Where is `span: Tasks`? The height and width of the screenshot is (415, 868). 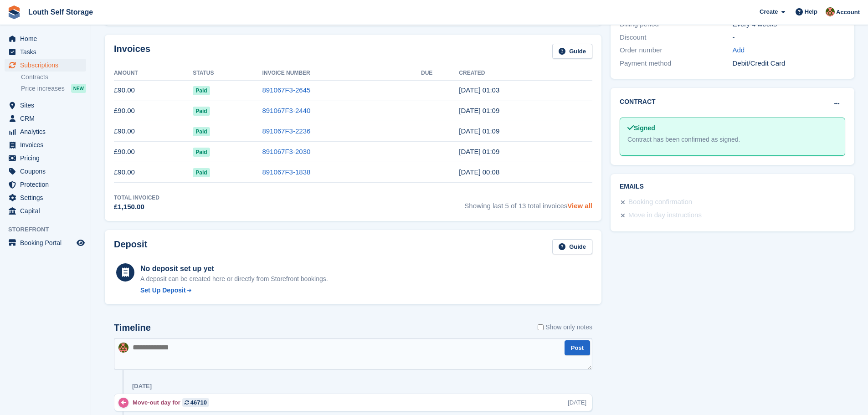 span: Tasks is located at coordinates (47, 52).